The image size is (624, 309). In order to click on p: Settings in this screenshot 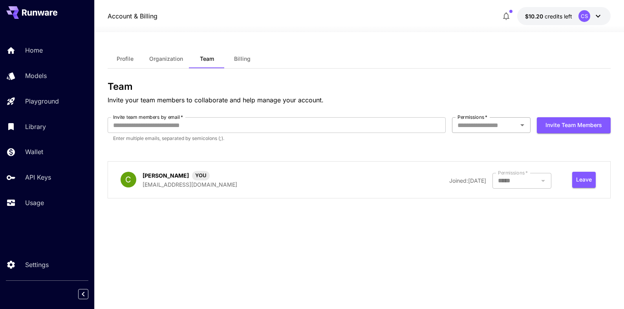, I will do `click(37, 265)`.